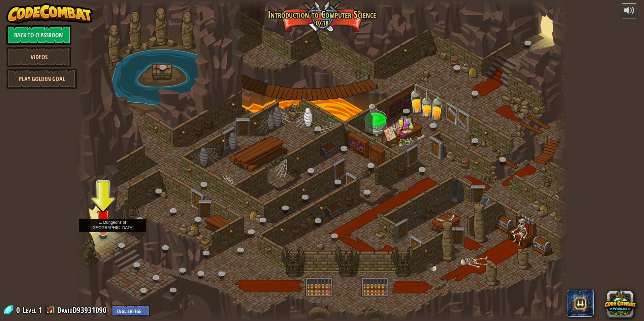  What do you see at coordinates (49, 14) in the screenshot?
I see `img: CodeCombat - Learn how to code by playing a game` at bounding box center [49, 14].